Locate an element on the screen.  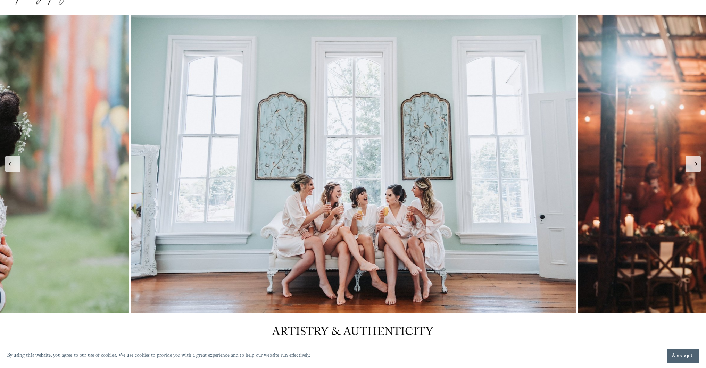
img: The Merrimon-Wynne House Wedding Photography is located at coordinates (355, 164).